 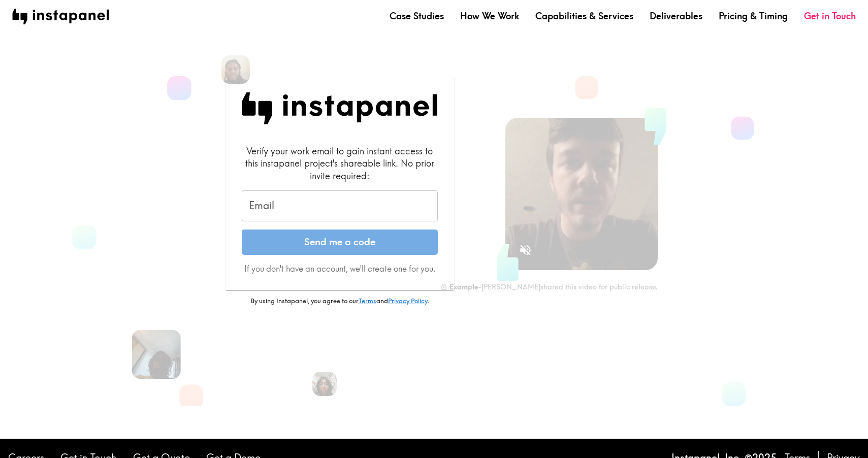 What do you see at coordinates (340, 108) in the screenshot?
I see `img: Instapanel` at bounding box center [340, 108].